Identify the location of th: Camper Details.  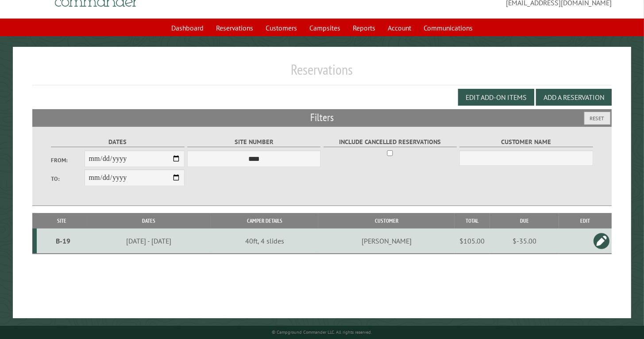
(264, 221).